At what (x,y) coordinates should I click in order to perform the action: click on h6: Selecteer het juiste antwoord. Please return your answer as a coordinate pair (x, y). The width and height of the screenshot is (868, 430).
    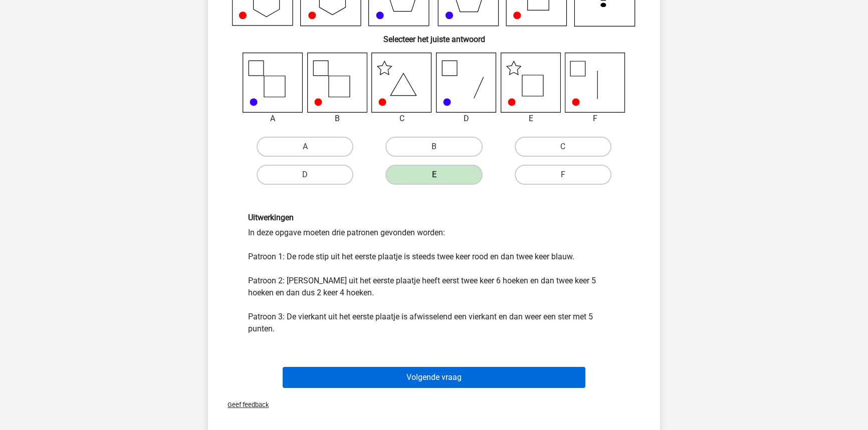
    Looking at the image, I should click on (434, 35).